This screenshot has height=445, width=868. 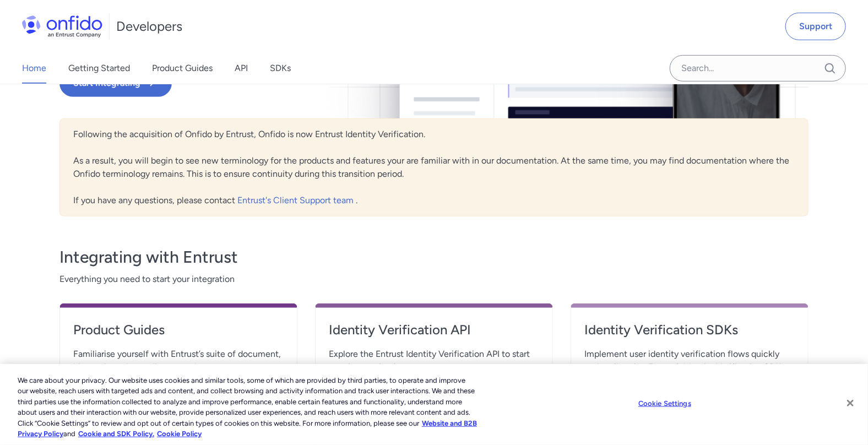 What do you see at coordinates (434, 279) in the screenshot?
I see `span: Everything you need to start your integration` at bounding box center [434, 279].